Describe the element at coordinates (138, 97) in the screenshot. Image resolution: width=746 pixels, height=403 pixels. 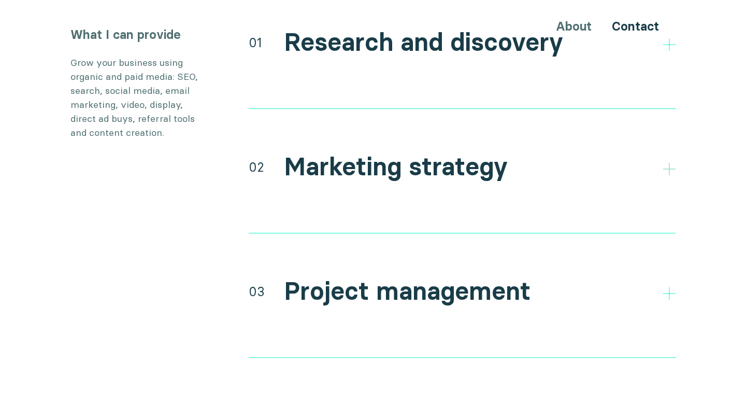
I see `p: Grow your business using organic and paid media: SEO, search, social media, email marketing, vide...` at that location.